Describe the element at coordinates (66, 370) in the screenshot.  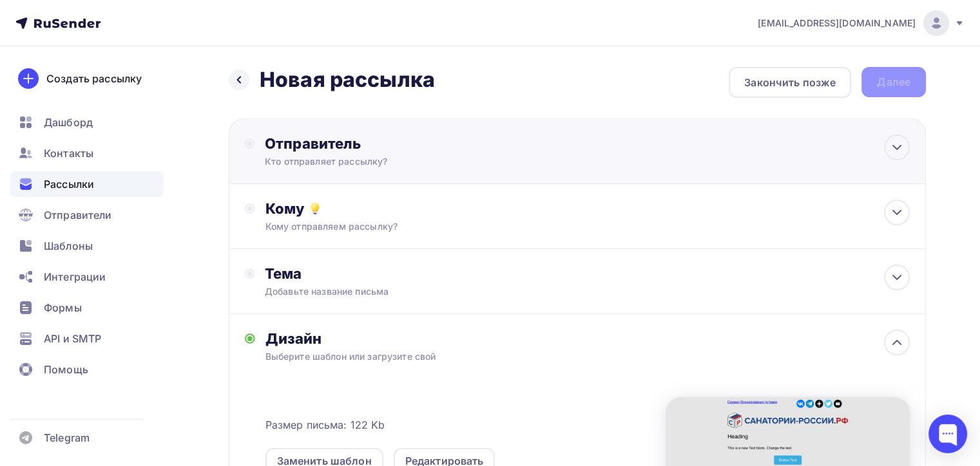
I see `span: Помощь` at that location.